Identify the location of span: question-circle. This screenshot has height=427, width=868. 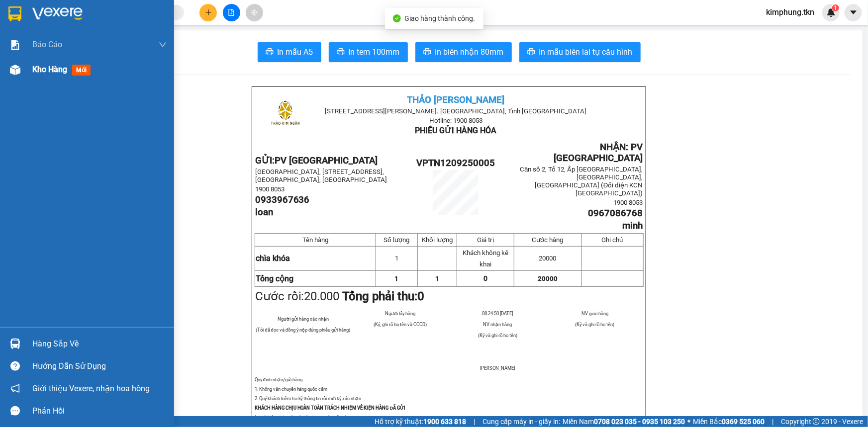
(15, 366).